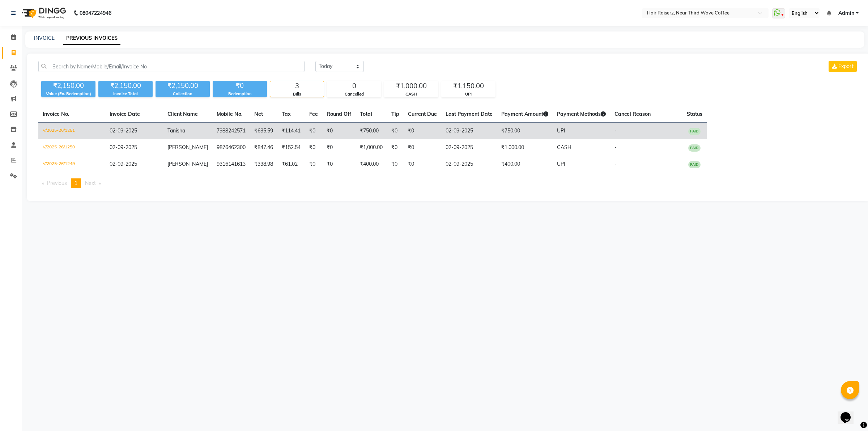 This screenshot has width=868, height=431. Describe the element at coordinates (448, 183) in the screenshot. I see `nav: Pagination` at that location.